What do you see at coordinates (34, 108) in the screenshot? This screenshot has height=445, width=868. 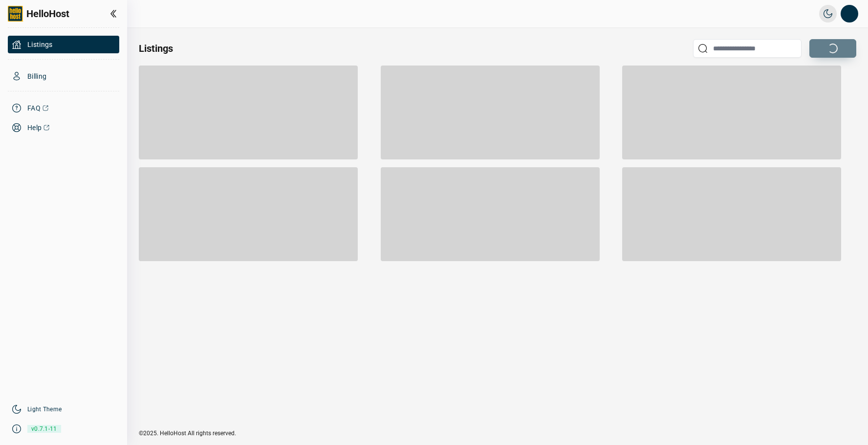 I see `span: FAQ` at bounding box center [34, 108].